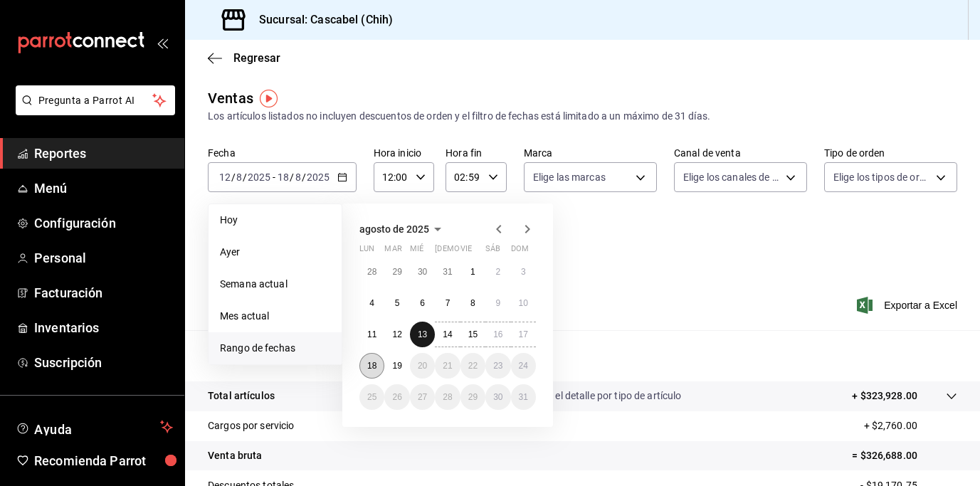 This screenshot has height=486, width=980. I want to click on abbr: 30 de julio de 2025, so click(422, 272).